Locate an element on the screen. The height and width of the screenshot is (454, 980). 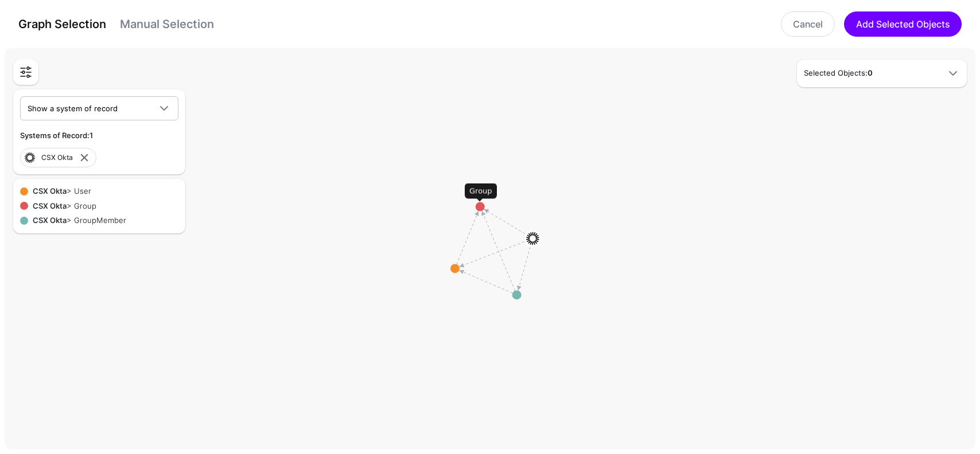
div: CSX Okta is located at coordinates (59, 158).